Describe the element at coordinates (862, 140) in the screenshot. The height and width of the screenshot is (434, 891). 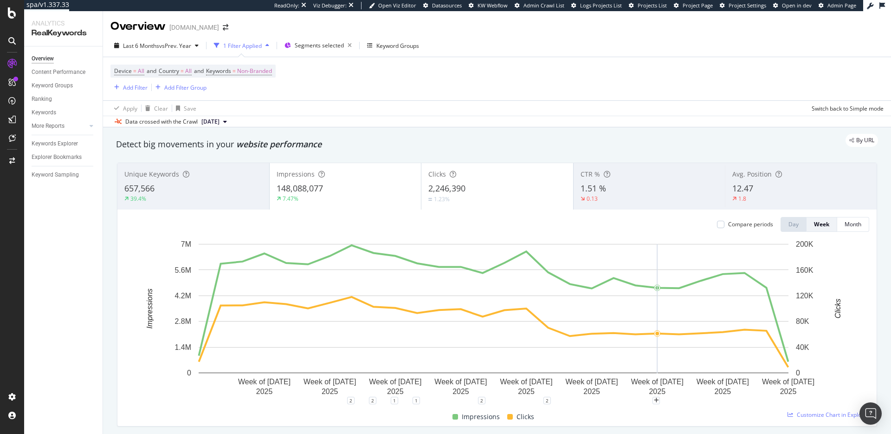
I see `div: legacy label` at that location.